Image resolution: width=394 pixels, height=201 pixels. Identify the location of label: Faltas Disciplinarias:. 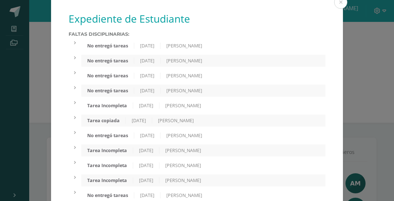
(197, 34).